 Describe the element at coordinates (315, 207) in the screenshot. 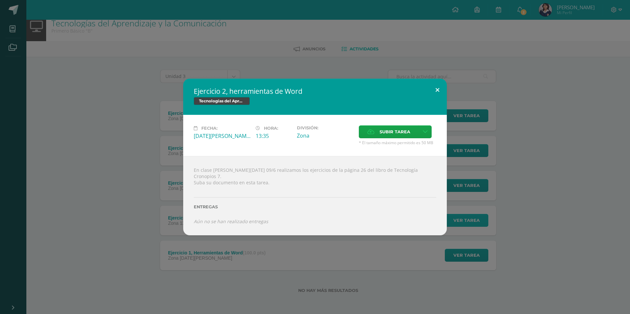

I see `label: Entregas` at that location.